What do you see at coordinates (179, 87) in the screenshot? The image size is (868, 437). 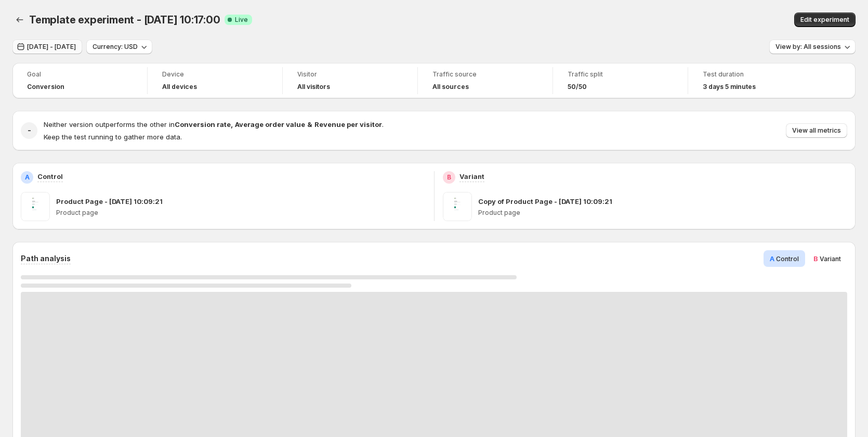 I see `h4: All devices` at bounding box center [179, 87].